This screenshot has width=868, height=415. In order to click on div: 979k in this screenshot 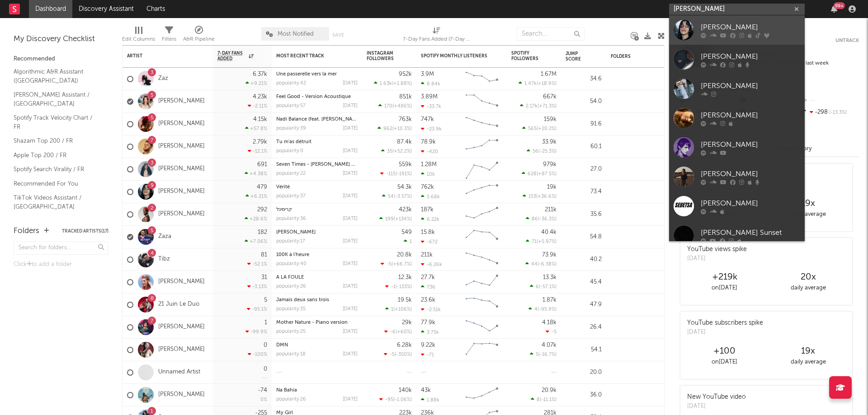, I will do `click(550, 164)`.